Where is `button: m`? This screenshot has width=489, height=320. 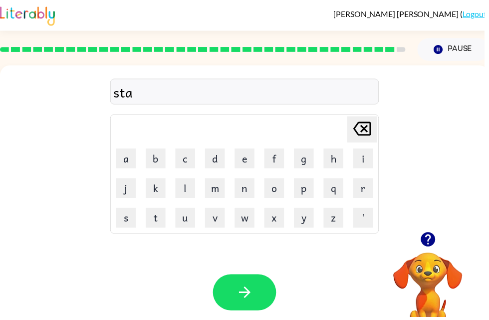
button: m is located at coordinates (217, 190).